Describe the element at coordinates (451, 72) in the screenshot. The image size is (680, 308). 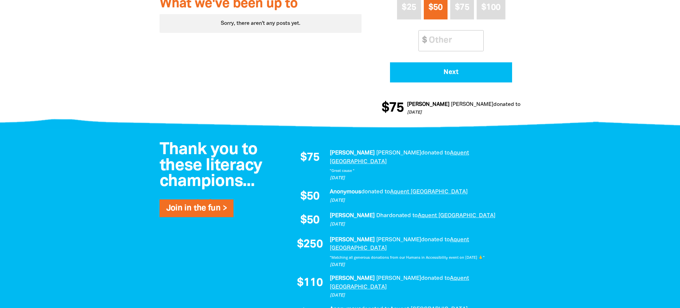
I see `span: Next` at that location.